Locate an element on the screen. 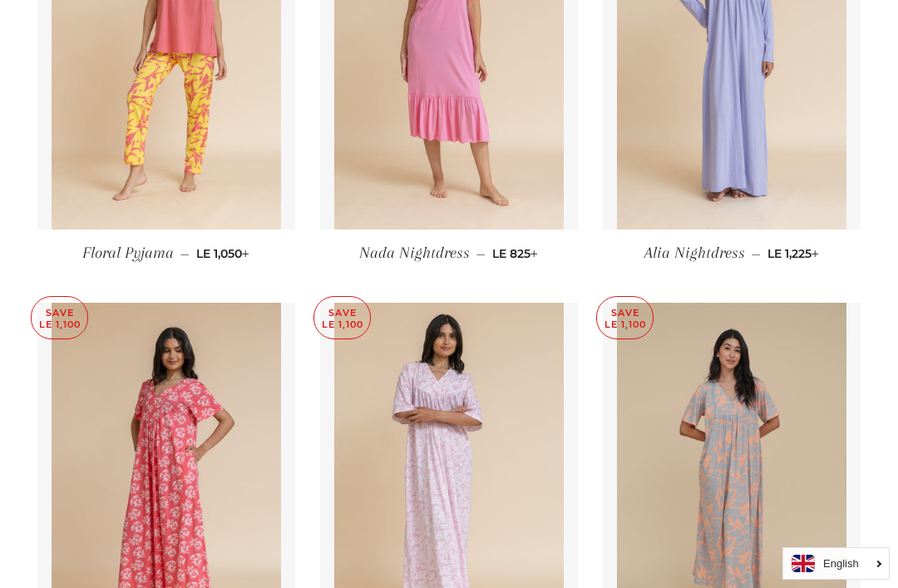 The height and width of the screenshot is (588, 898). span: Nada Nightdress is located at coordinates (414, 252).